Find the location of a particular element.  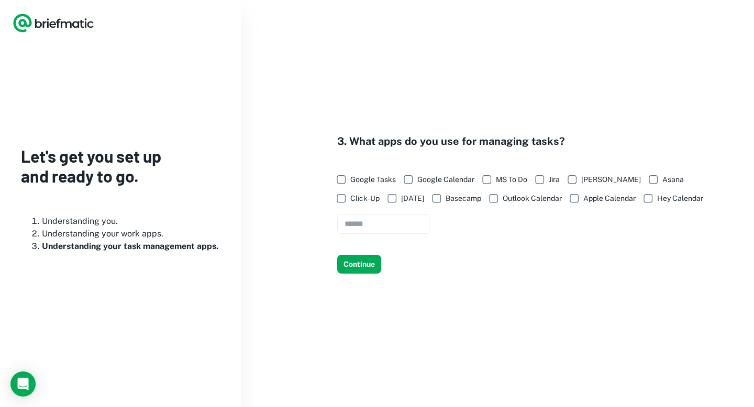

span: Basecamp is located at coordinates (463, 198).